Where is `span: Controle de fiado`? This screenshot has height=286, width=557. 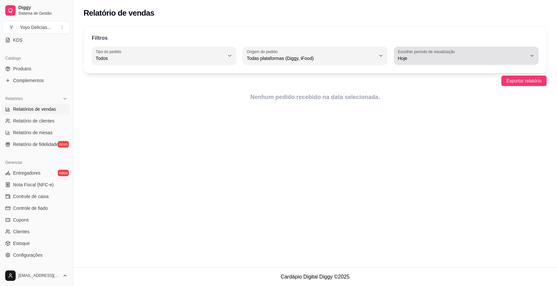
span: Controle de fiado is located at coordinates (30, 208).